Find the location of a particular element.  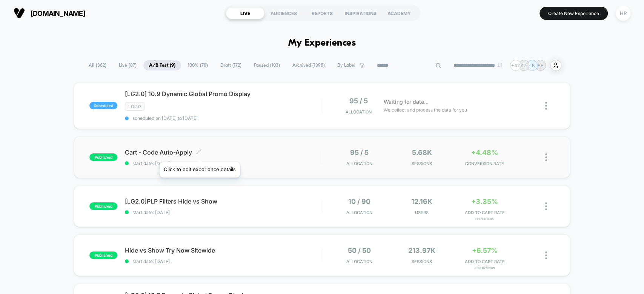

span: for Filters is located at coordinates (485, 219).